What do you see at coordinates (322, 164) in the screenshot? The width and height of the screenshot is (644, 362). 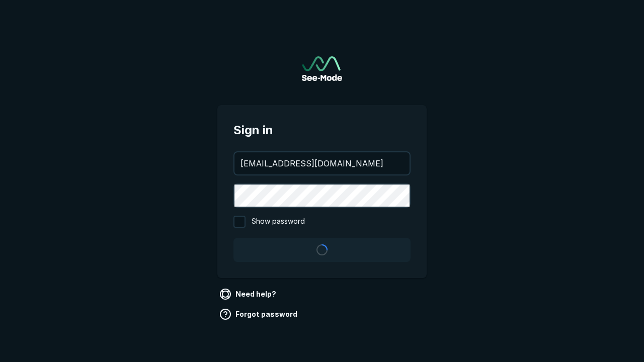 I see `input: your@email.com` at bounding box center [322, 164].